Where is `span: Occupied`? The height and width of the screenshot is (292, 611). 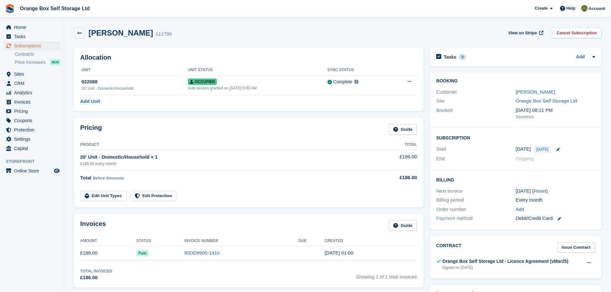 span: Occupied is located at coordinates (202, 82).